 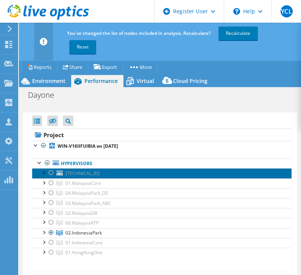 What do you see at coordinates (39, 67) in the screenshot?
I see `a: Reports` at bounding box center [39, 67].